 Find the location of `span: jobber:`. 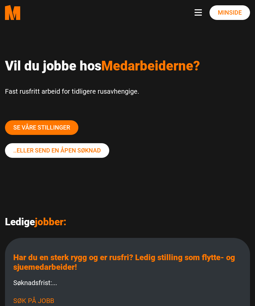

span: jobber: is located at coordinates (50, 222).